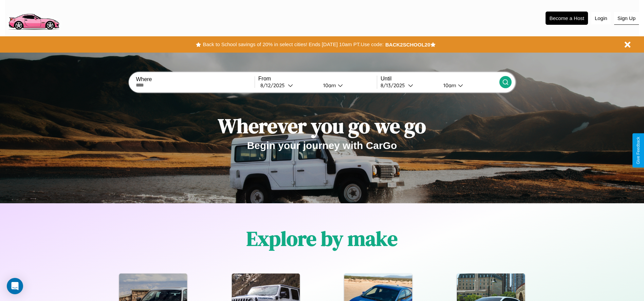 The width and height of the screenshot is (644, 301). What do you see at coordinates (34, 17) in the screenshot?
I see `img: logo` at bounding box center [34, 17].